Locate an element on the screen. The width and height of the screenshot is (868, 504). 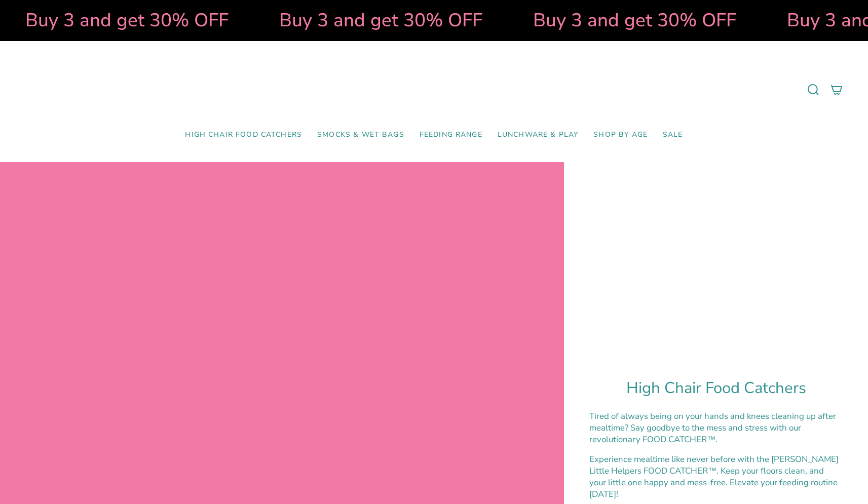
a: Shop by Age is located at coordinates (620, 134).